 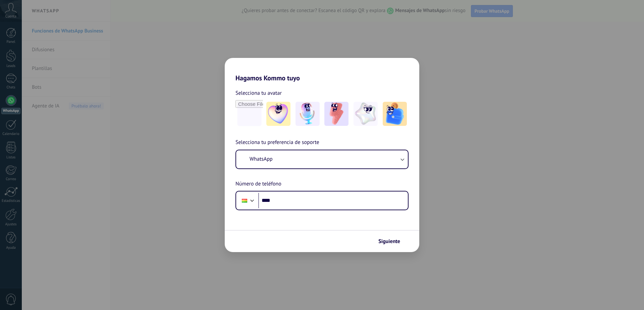 I want to click on img: -2.jpeg, so click(x=308, y=114).